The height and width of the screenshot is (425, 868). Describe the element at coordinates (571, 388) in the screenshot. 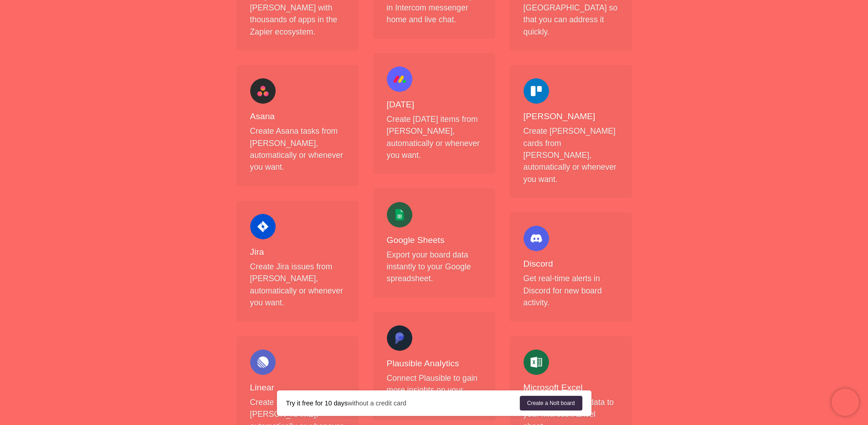

I see `h4: Microsoft Excel` at that location.